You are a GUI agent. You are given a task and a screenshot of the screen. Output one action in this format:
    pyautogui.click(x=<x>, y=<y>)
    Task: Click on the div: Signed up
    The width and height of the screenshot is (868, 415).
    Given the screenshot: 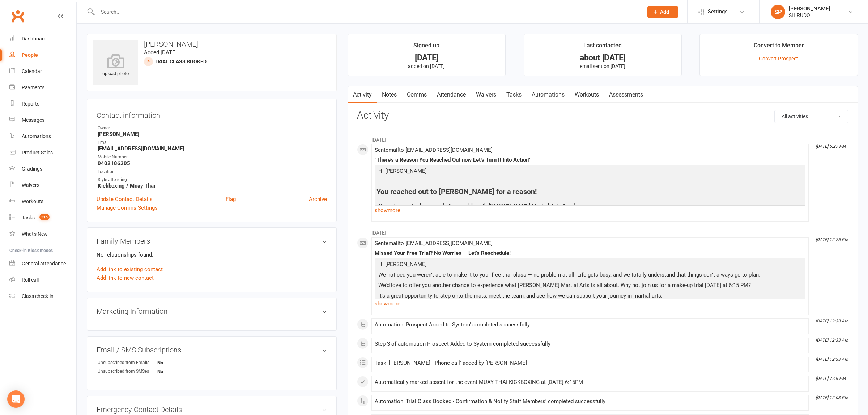 What is the action you would take?
    pyautogui.click(x=426, y=47)
    